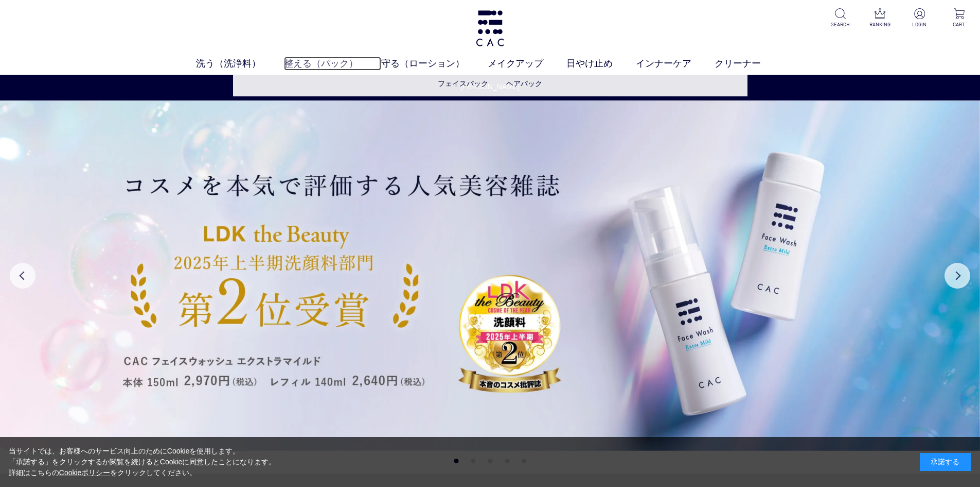 This screenshot has width=980, height=487. What do you see at coordinates (601, 63) in the screenshot?
I see `a: 日やけ止め` at bounding box center [601, 63].